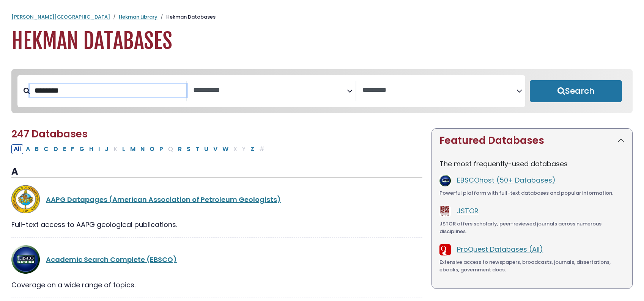  Describe the element at coordinates (322, 91) in the screenshot. I see `nav: Search filters` at that location.